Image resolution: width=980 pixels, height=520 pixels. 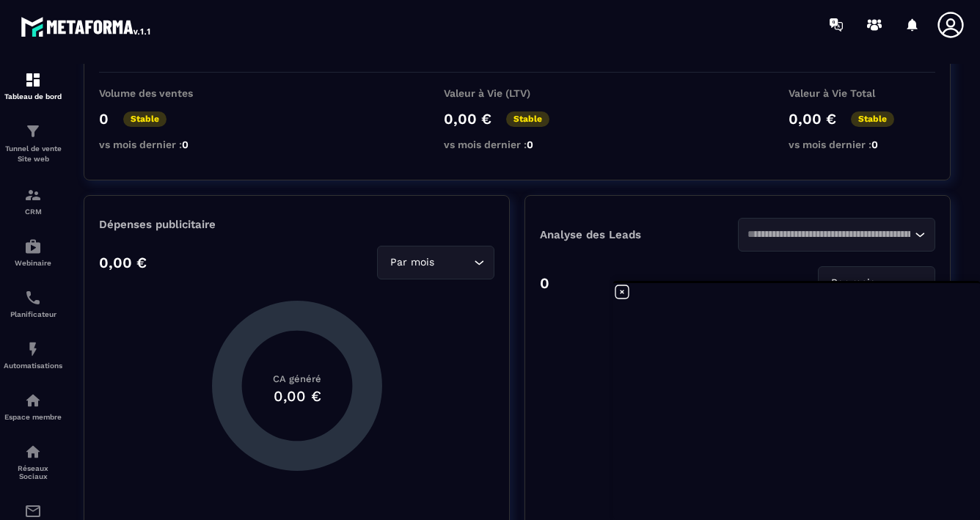 What do you see at coordinates (33, 263) in the screenshot?
I see `p: Webinaire` at bounding box center [33, 263].